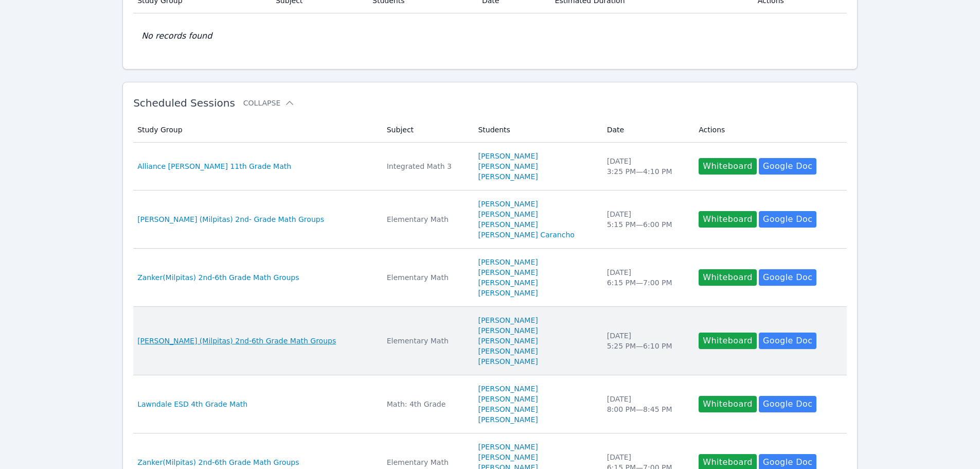  I want to click on span: Scheduled Sessions, so click(184, 103).